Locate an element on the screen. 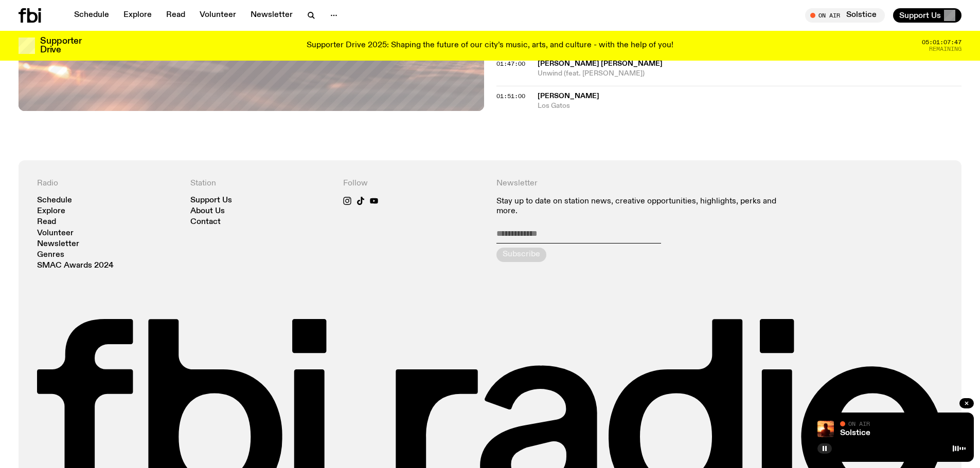 The width and height of the screenshot is (980, 468). a: About Us is located at coordinates (207, 211).